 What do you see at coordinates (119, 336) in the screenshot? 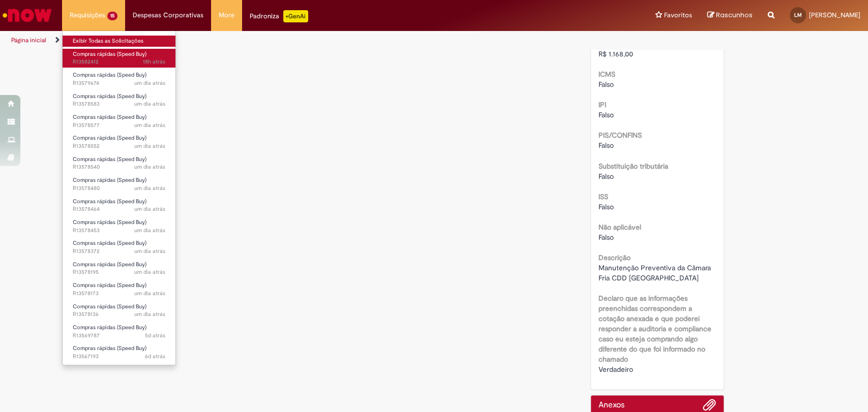
I see `span: R13569787` at bounding box center [119, 336].